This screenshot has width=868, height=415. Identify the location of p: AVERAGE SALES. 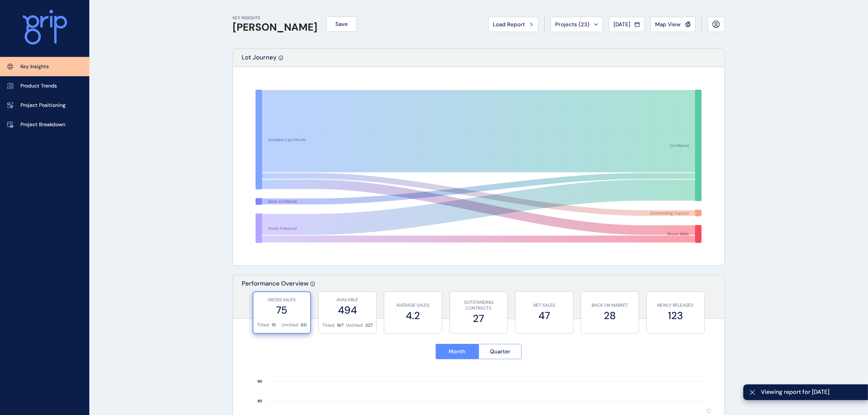
(413, 305).